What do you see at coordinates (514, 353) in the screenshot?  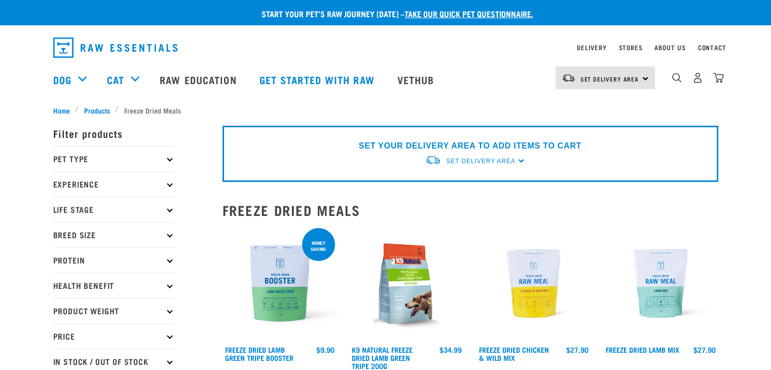 I see `a: Freeze Dried Chicken & Wild Mix` at bounding box center [514, 353].